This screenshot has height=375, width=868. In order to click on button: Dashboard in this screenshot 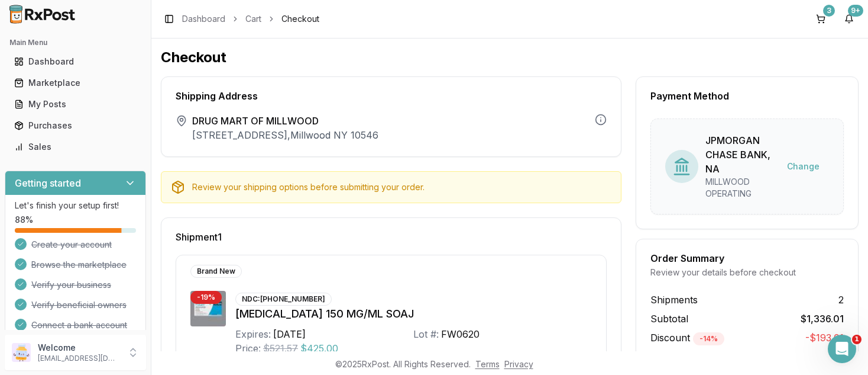, I will do `click(75, 62)`.